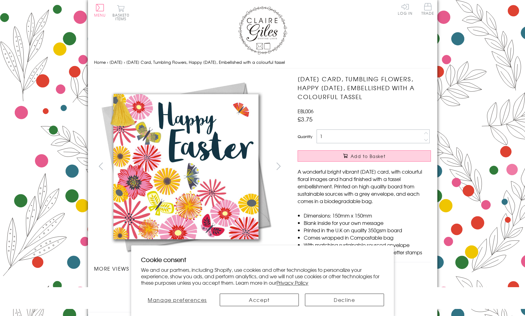 Image resolution: width=525 pixels, height=316 pixels. I want to click on button: Manage preferences, so click(177, 300).